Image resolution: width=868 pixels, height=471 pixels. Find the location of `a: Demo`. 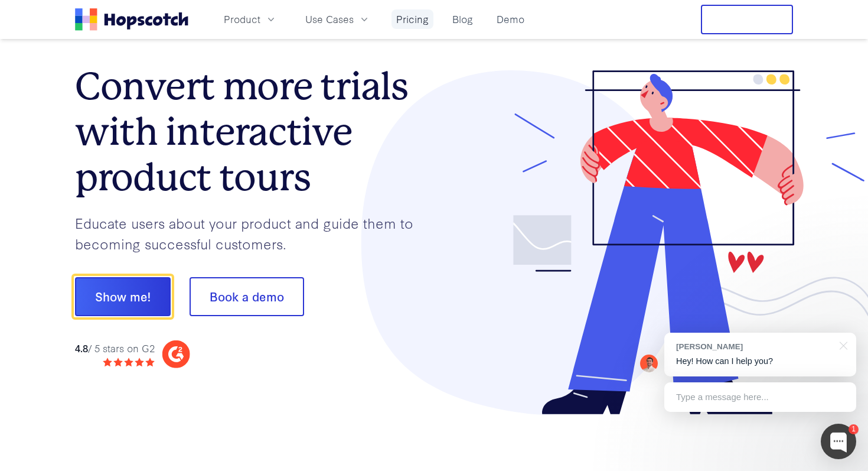

a: Demo is located at coordinates (510, 19).